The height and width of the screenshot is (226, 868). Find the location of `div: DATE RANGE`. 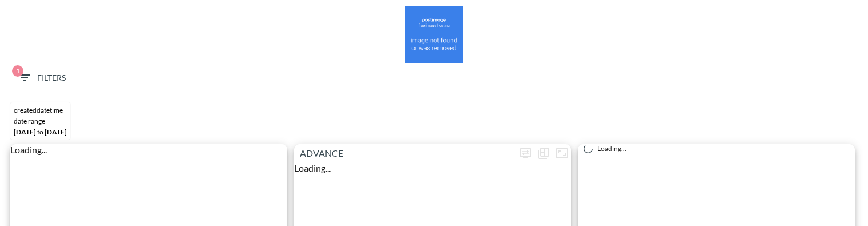

div: DATE RANGE is located at coordinates (40, 121).